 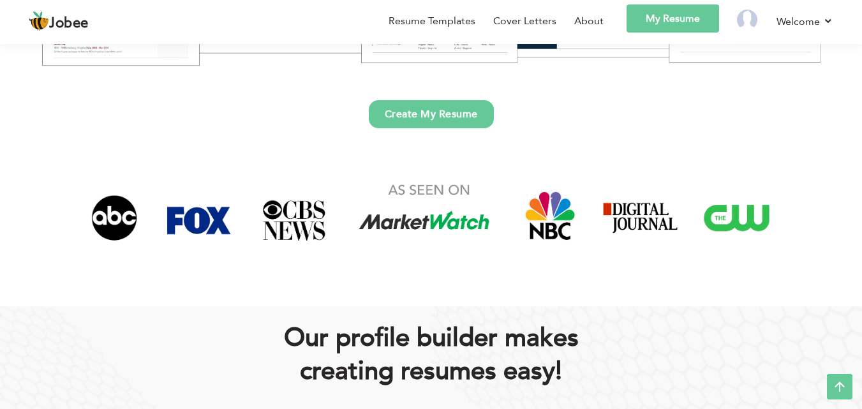 What do you see at coordinates (589, 21) in the screenshot?
I see `a: About` at bounding box center [589, 21].